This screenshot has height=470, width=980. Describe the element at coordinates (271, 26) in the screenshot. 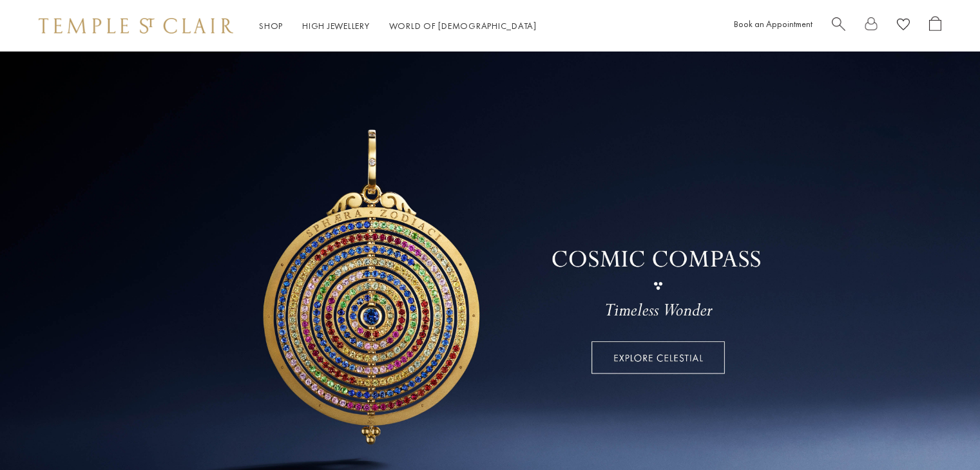

I see `a: ShopShop` at that location.